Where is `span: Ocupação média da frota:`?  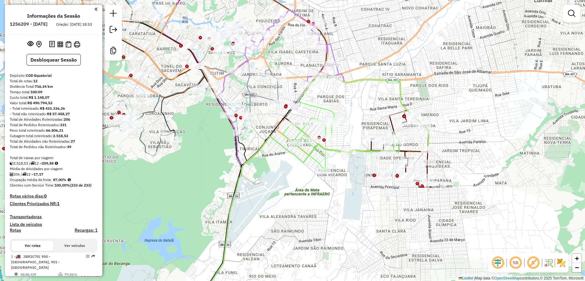 span: Ocupação média da frota: is located at coordinates (31, 180).